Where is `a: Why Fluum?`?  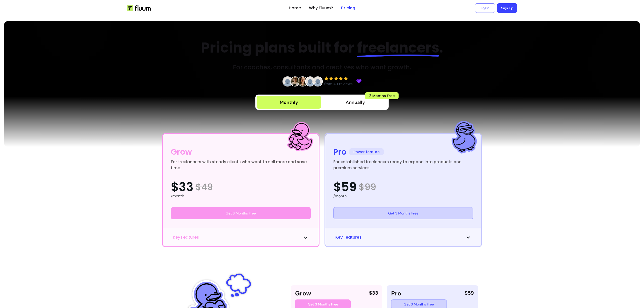
a: Why Fluum? is located at coordinates (321, 8).